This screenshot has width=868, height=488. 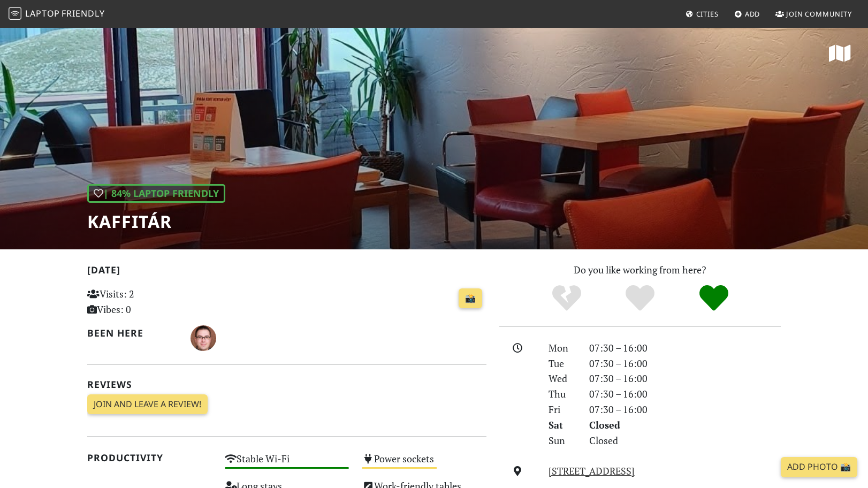 What do you see at coordinates (150, 457) in the screenshot?
I see `h2: Productivity` at bounding box center [150, 457].